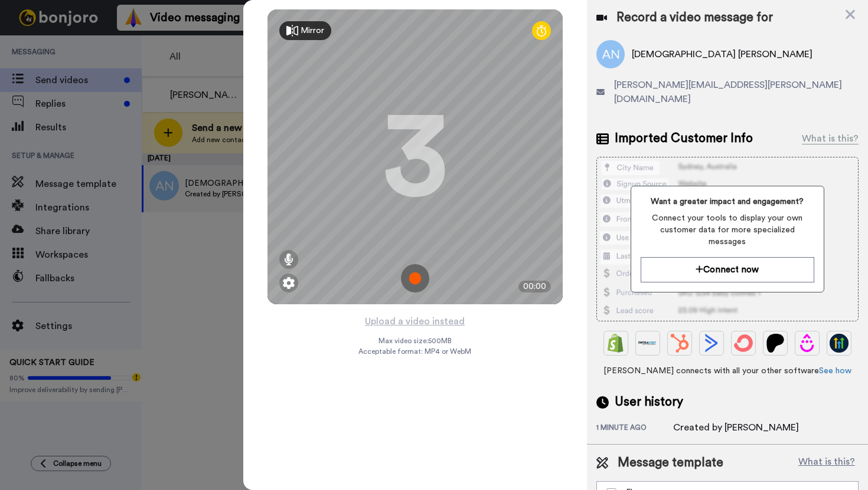 The width and height of the screenshot is (868, 490). Describe the element at coordinates (826, 464) in the screenshot. I see `button: What is this?` at that location.